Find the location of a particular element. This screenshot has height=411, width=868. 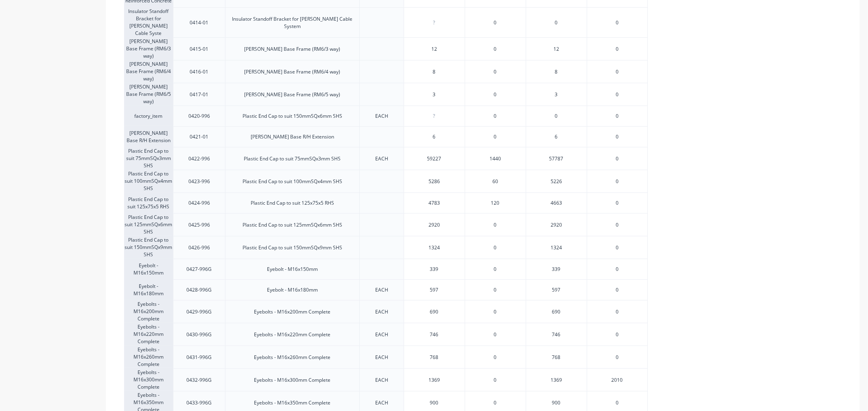

div: 0414-01 is located at coordinates (199, 23).